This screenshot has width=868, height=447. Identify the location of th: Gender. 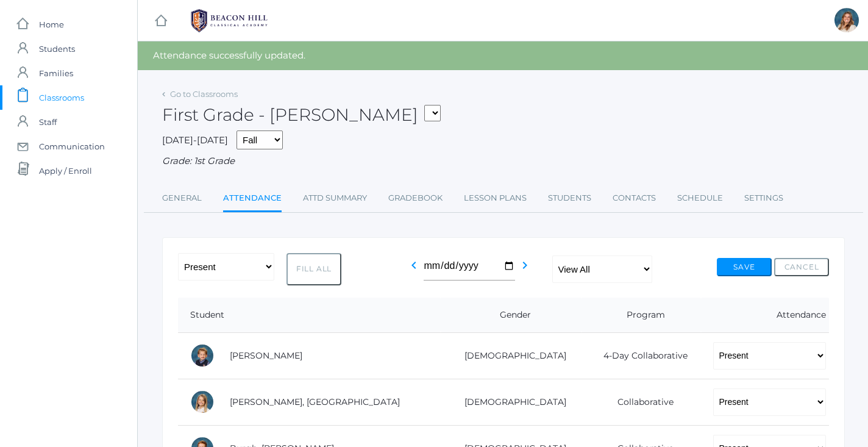
(511, 315).